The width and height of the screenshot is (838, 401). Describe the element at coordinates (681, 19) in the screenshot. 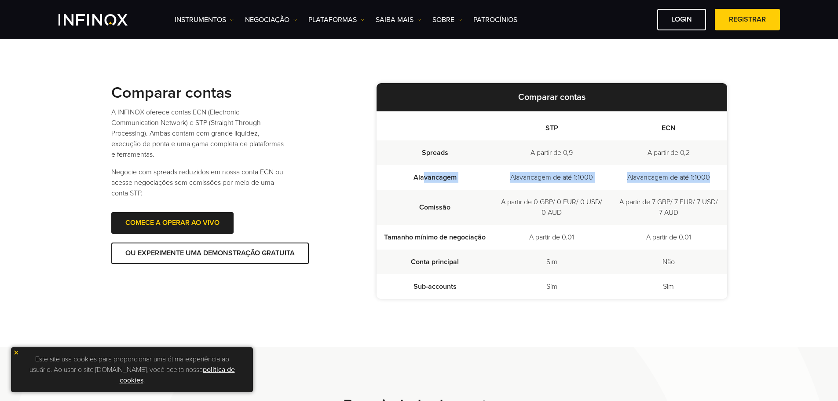

I see `a: Login` at that location.